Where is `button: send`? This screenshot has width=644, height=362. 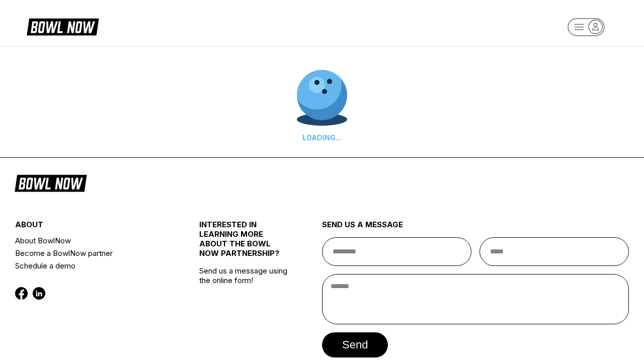 button: send is located at coordinates (355, 345).